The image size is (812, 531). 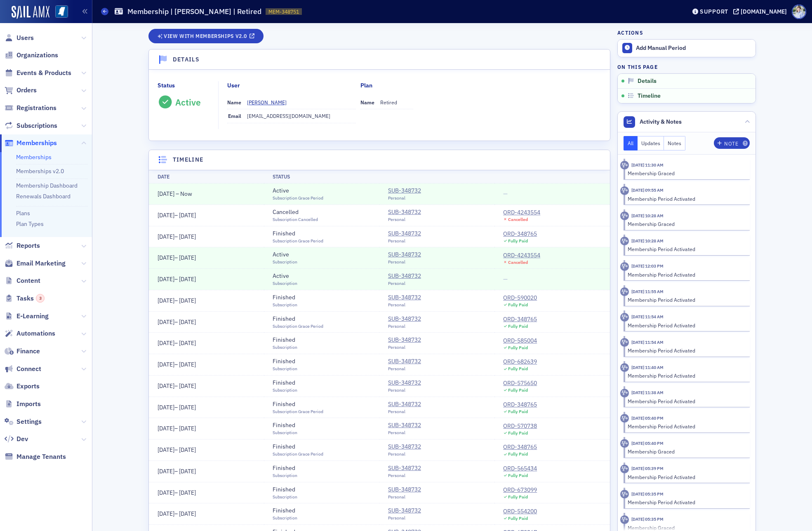 What do you see at coordinates (285, 254) in the screenshot?
I see `div: Active` at bounding box center [285, 254].